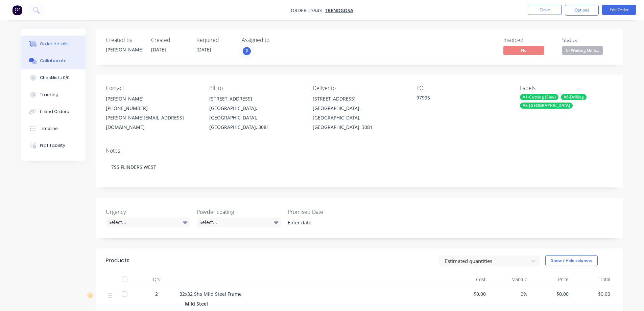  I want to click on label: Powder coating, so click(239, 212).